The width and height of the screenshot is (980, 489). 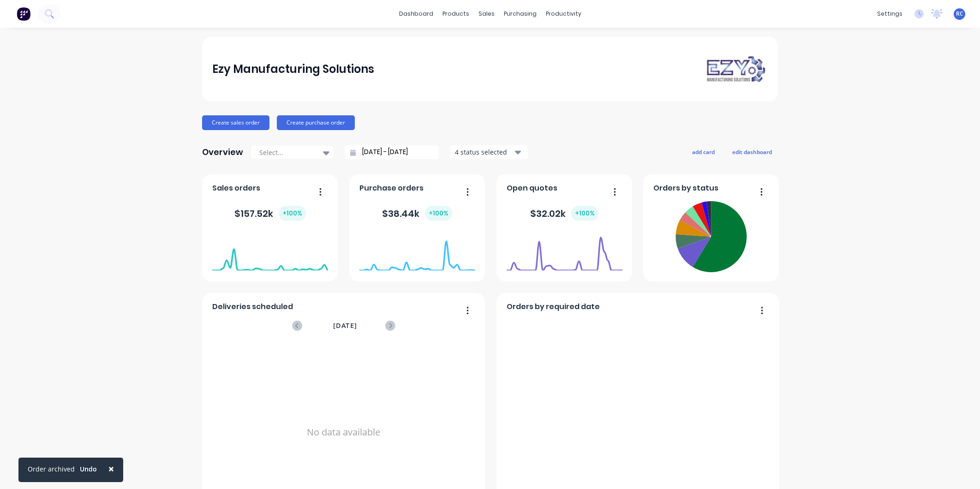 What do you see at coordinates (51, 469) in the screenshot?
I see `div: Order archived` at bounding box center [51, 469].